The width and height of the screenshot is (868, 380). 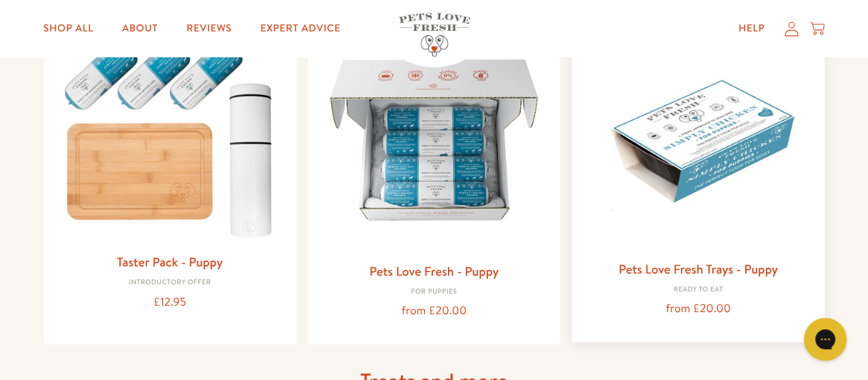 What do you see at coordinates (300, 28) in the screenshot?
I see `a: Expert Advice` at bounding box center [300, 28].